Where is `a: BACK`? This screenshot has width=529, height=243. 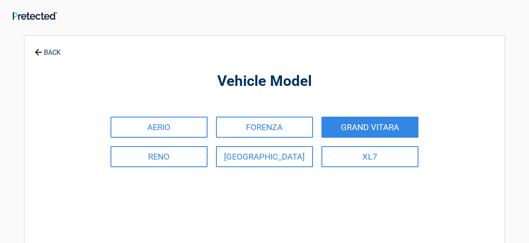 a: BACK is located at coordinates (48, 48).